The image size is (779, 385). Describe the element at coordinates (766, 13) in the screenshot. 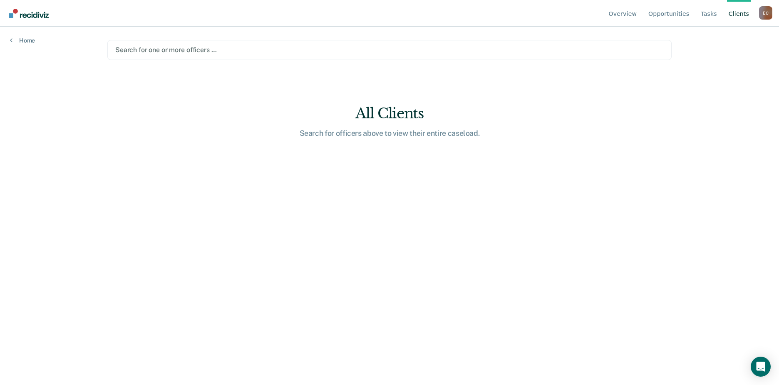

I see `button: Profile dropdown button` at that location.